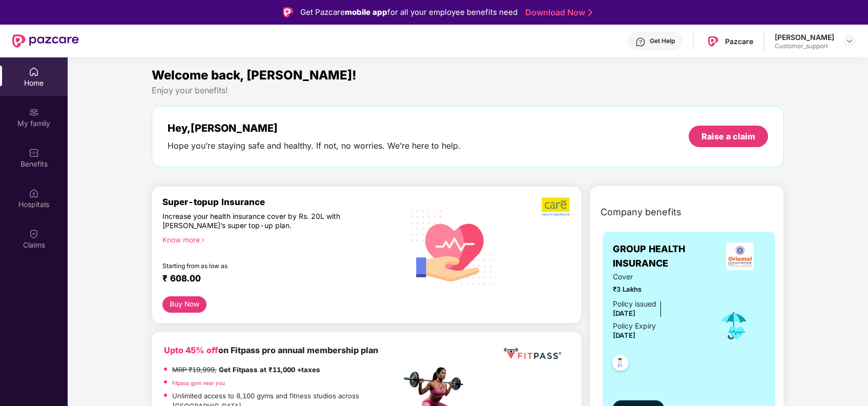 The height and width of the screenshot is (406, 868). I want to click on img: svg+xml;base64,PHN2ZyBpZD0iSG9tZSIgeG1sbnM9Imh0dHA6Ly93d3cudzMub3JnLzIwMDAvc3ZnIiB3aWR0aD0iMjAiIG..., so click(34, 72).